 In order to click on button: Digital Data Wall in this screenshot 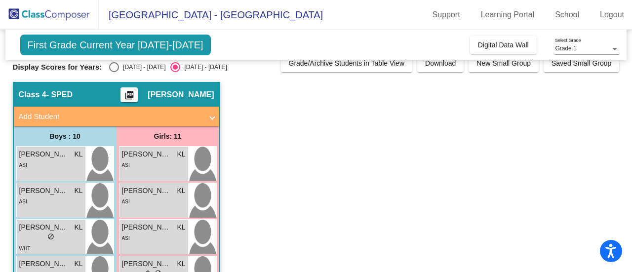, I will do `click(503, 45)`.